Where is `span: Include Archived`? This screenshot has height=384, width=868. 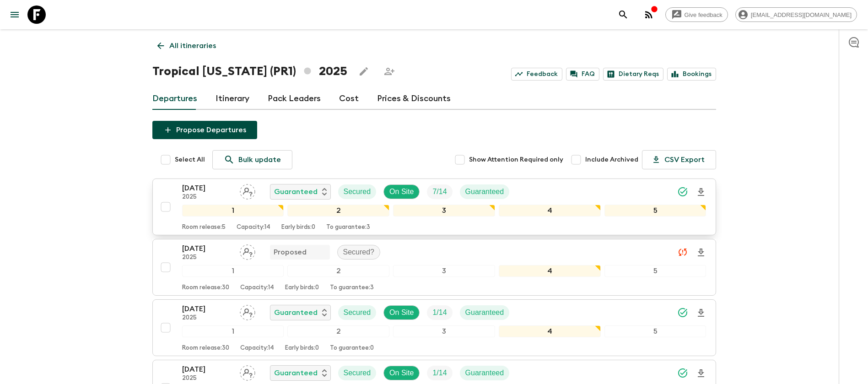
span: Include Archived is located at coordinates (612, 160).